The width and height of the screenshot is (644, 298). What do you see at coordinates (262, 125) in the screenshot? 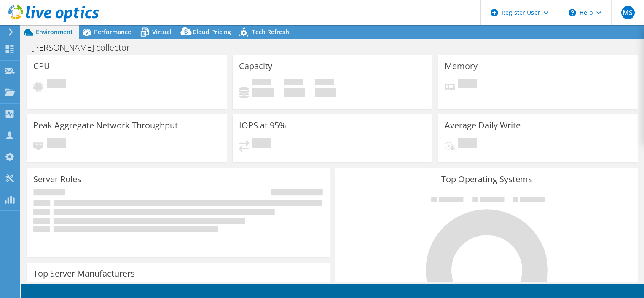
I see `h3: IOPS at 95%` at bounding box center [262, 125].